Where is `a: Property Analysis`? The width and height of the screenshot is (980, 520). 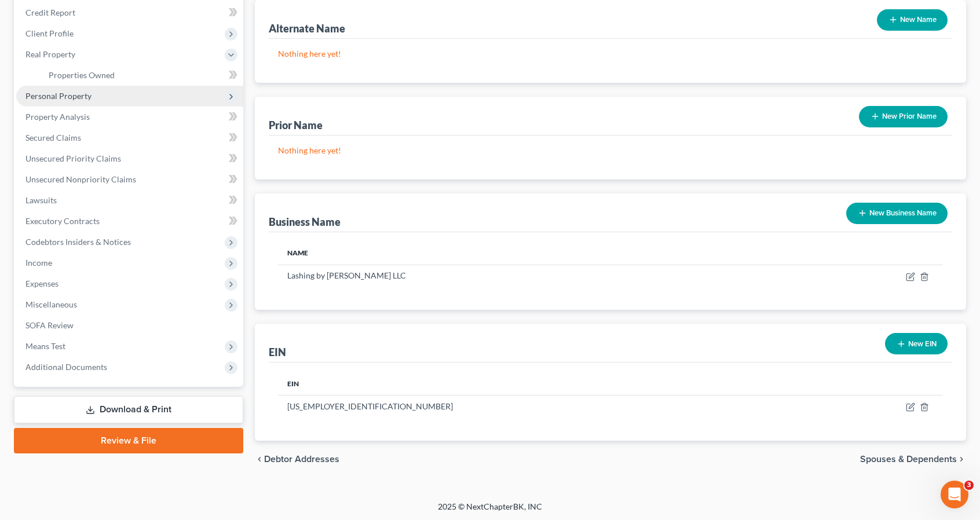
a: Property Analysis is located at coordinates (130, 117).